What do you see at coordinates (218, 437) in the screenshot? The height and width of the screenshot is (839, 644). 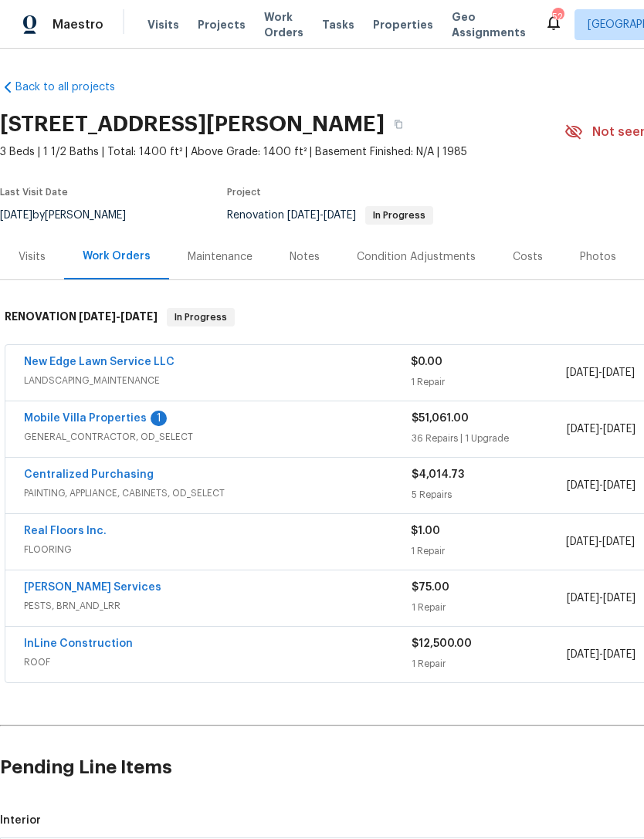 I see `span: GENERAL_CONTRACTOR, OD_SELECT` at bounding box center [218, 437].